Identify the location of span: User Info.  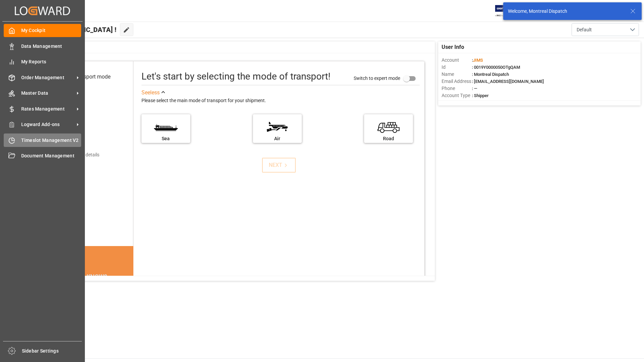
(453, 47).